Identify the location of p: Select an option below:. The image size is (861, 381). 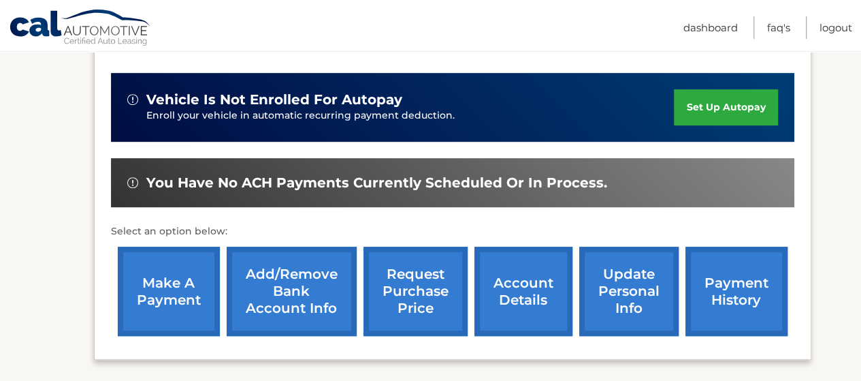
(453, 232).